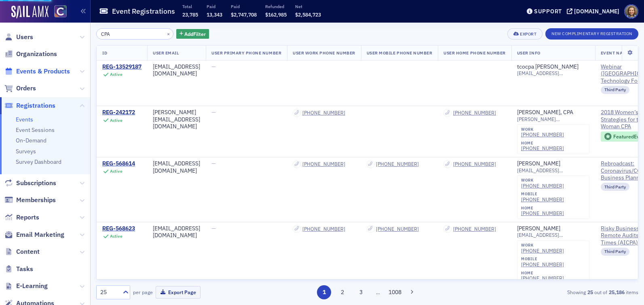  Describe the element at coordinates (190, 15) in the screenshot. I see `span: 23,785` at that location.